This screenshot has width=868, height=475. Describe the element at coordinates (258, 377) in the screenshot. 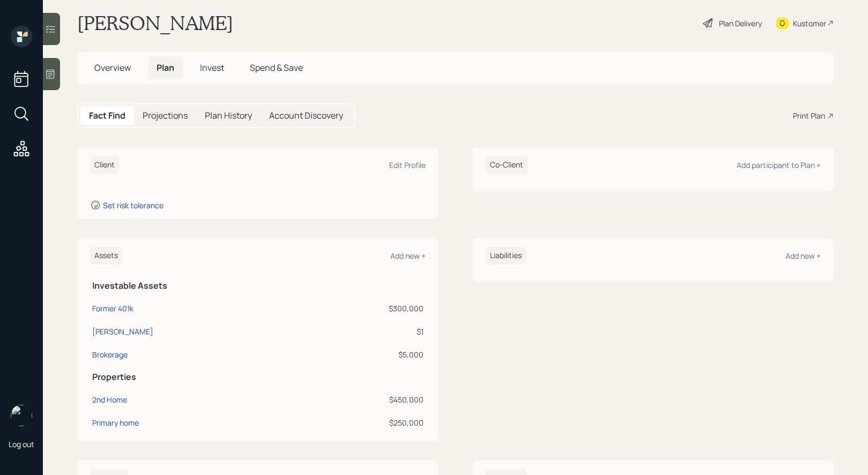

I see `h5: Properties` at that location.